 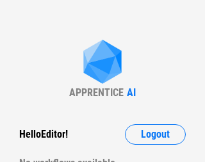 What do you see at coordinates (155, 135) in the screenshot?
I see `span: Logout` at bounding box center [155, 135].